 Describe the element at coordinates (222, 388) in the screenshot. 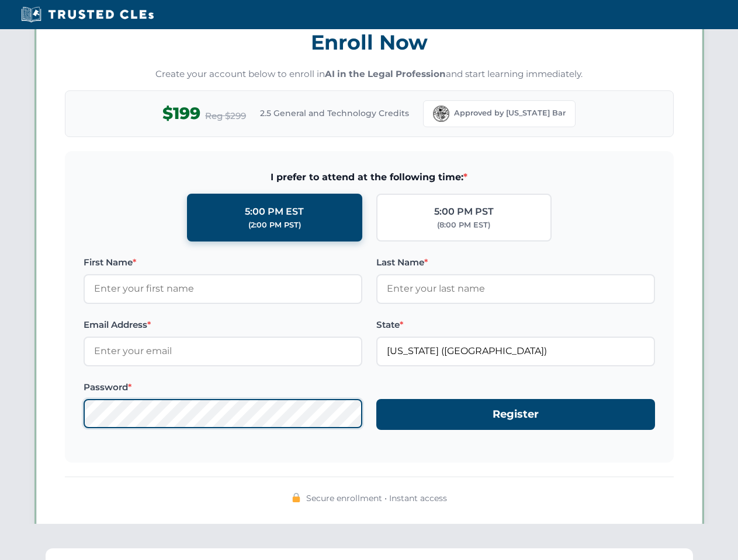

I see `label: Password` at that location.